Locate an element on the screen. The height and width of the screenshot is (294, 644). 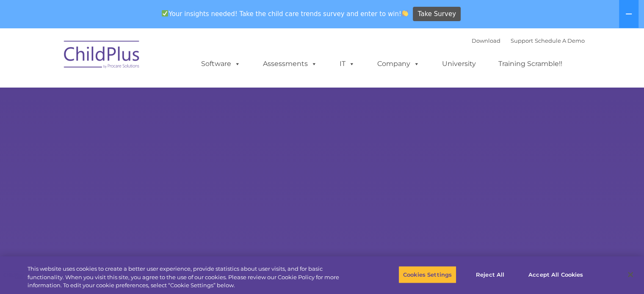
span: Your insights needed! Take the child care trends survey and enter to win! is located at coordinates (285, 13).